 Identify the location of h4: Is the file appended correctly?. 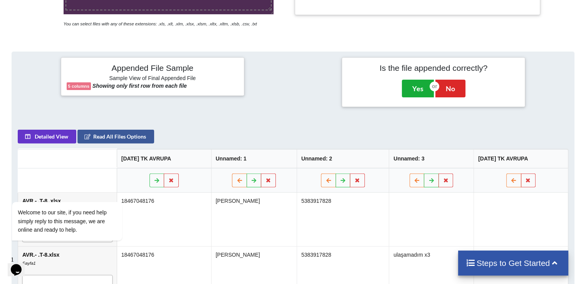
(433, 68).